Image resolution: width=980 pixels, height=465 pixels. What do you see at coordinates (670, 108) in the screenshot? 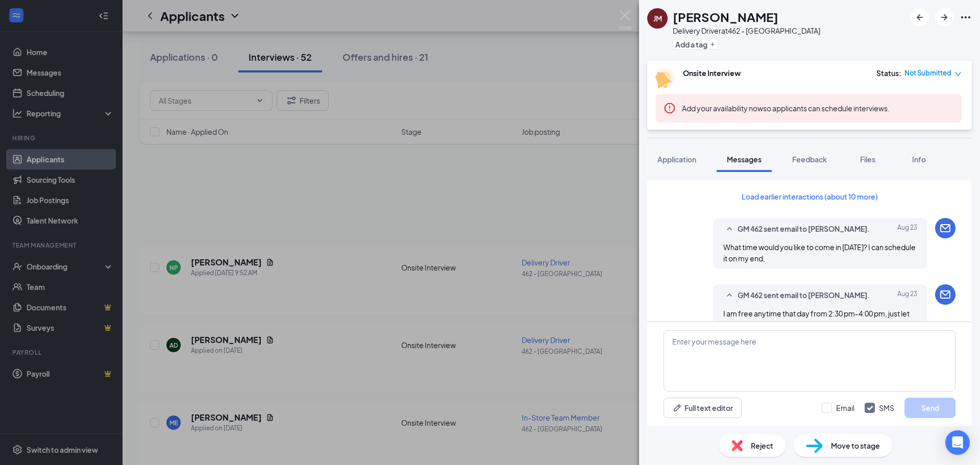
I see `svg: Error` at bounding box center [670, 108].